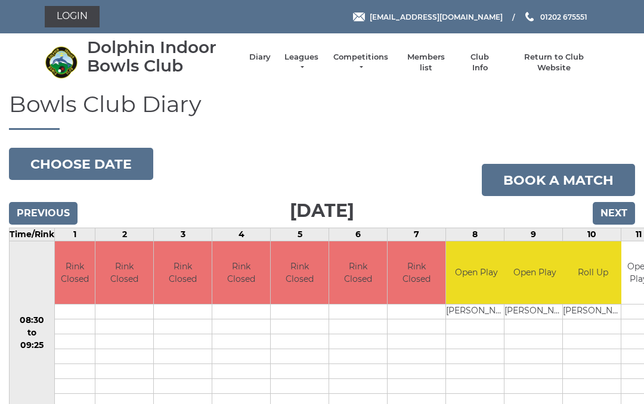  I want to click on td: 7, so click(417, 235).